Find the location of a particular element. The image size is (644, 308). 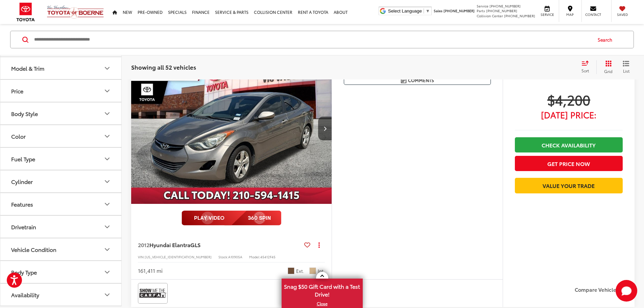

a: 2012Hyundai ElantraGLS is located at coordinates (220, 245).